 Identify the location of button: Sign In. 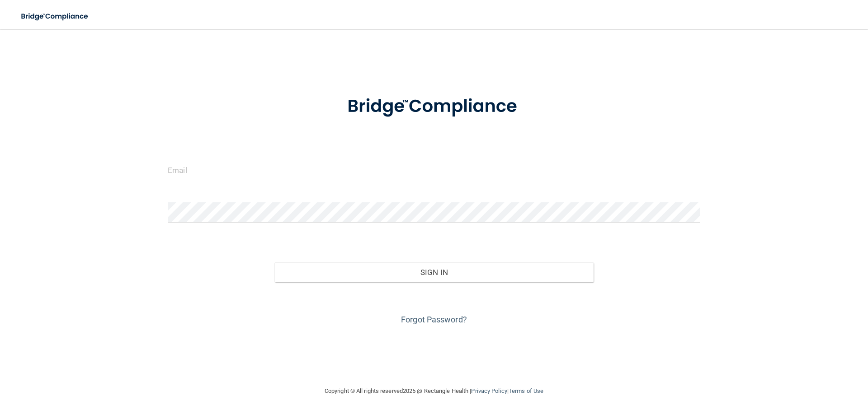
(434, 273).